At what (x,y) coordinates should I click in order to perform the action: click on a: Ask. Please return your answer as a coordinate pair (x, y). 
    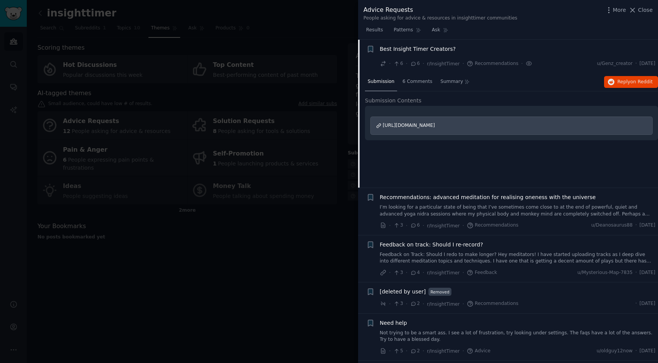
    Looking at the image, I should click on (440, 32).